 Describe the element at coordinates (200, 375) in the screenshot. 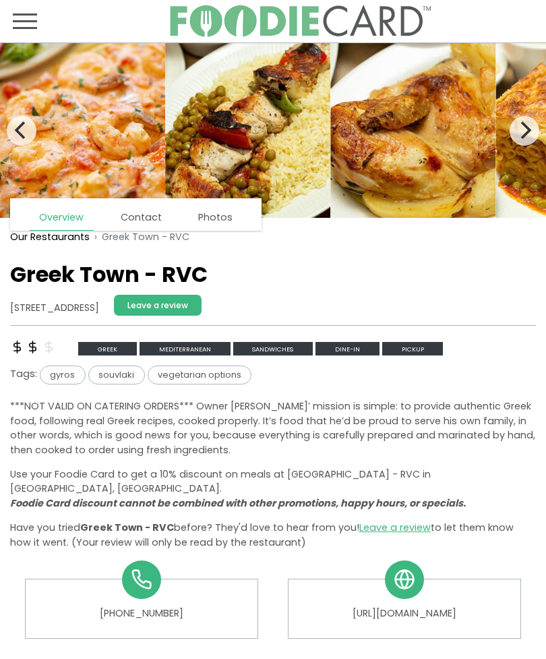

I see `span: vegetarian options` at that location.